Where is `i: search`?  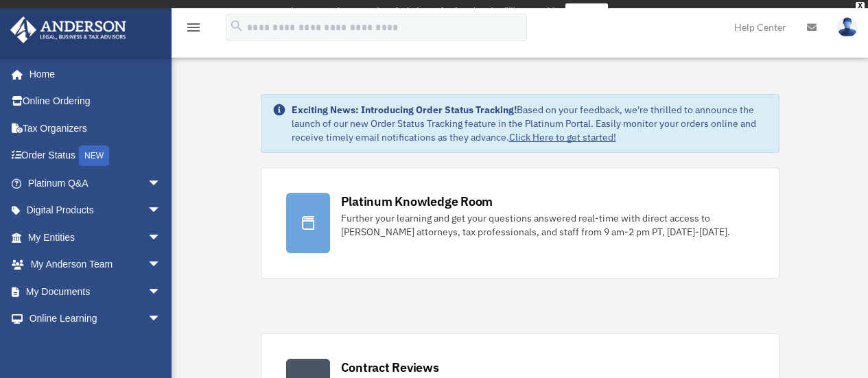
i: search is located at coordinates (237, 26).